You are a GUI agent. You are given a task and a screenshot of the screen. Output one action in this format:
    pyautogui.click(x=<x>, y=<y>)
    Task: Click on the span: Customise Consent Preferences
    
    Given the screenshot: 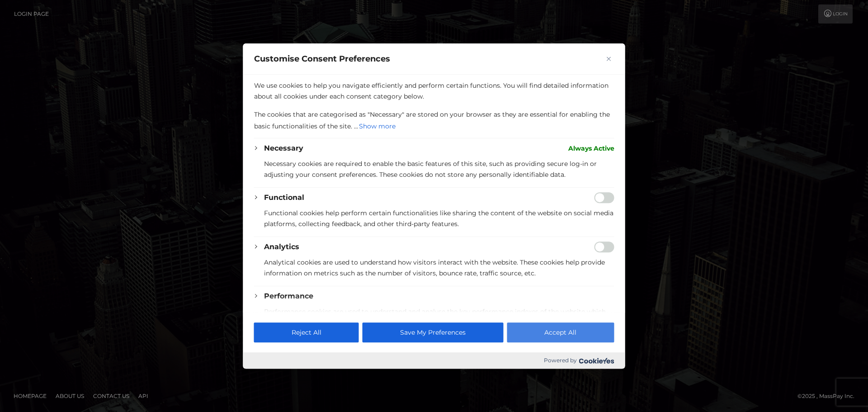 What is the action you would take?
    pyautogui.click(x=322, y=59)
    